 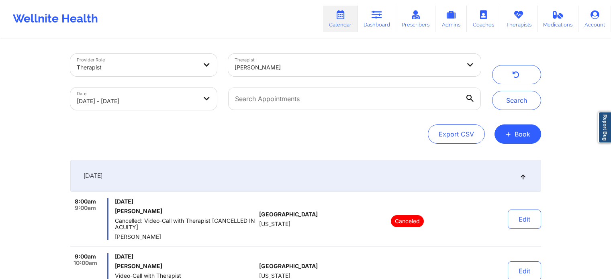 What do you see at coordinates (407, 221) in the screenshot?
I see `p: Canceled` at bounding box center [407, 221].